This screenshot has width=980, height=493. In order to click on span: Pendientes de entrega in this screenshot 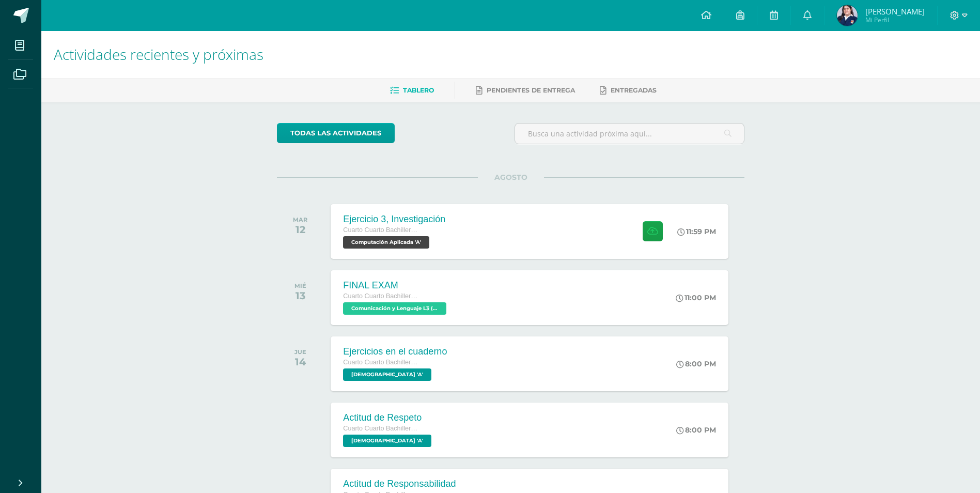, I will do `click(530, 90)`.